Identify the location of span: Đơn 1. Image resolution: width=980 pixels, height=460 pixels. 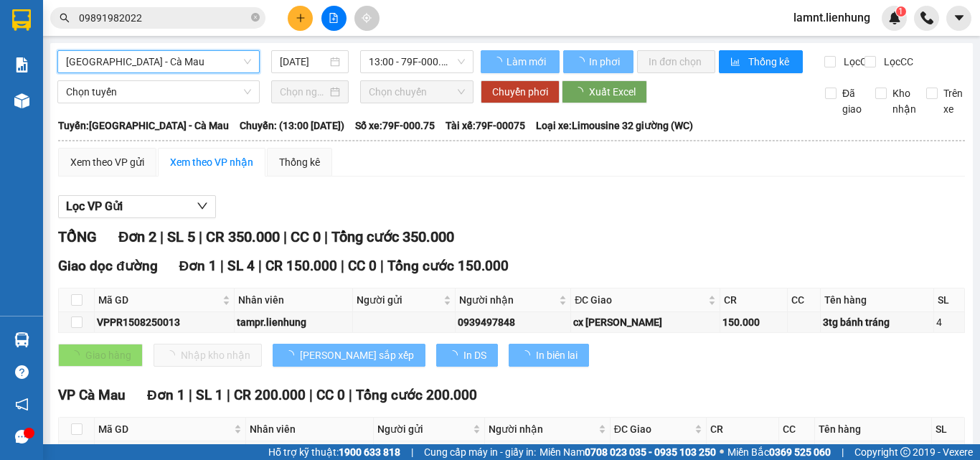
(198, 265).